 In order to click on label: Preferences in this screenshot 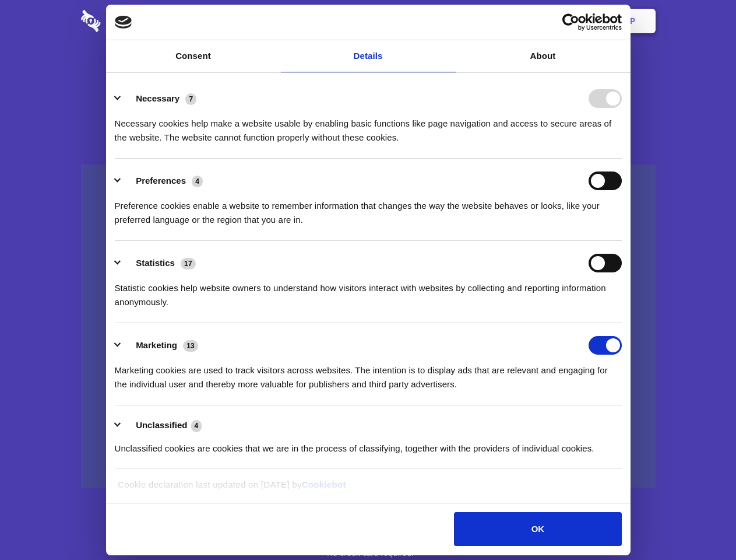, I will do `click(161, 180)`.